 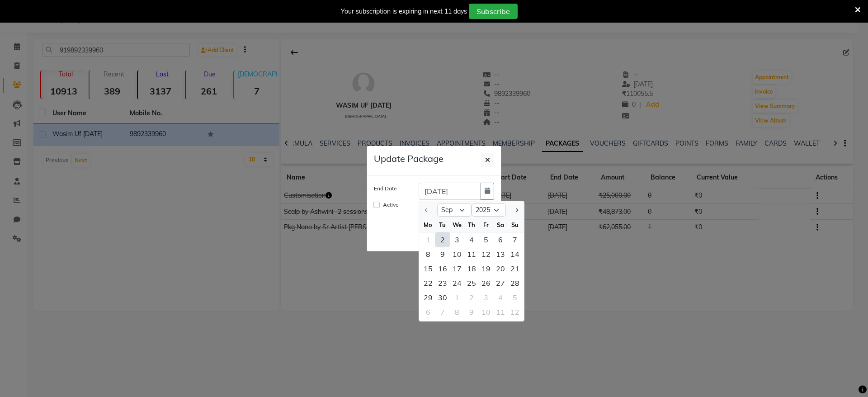 What do you see at coordinates (472, 268) in the screenshot?
I see `div: 18` at bounding box center [472, 268].